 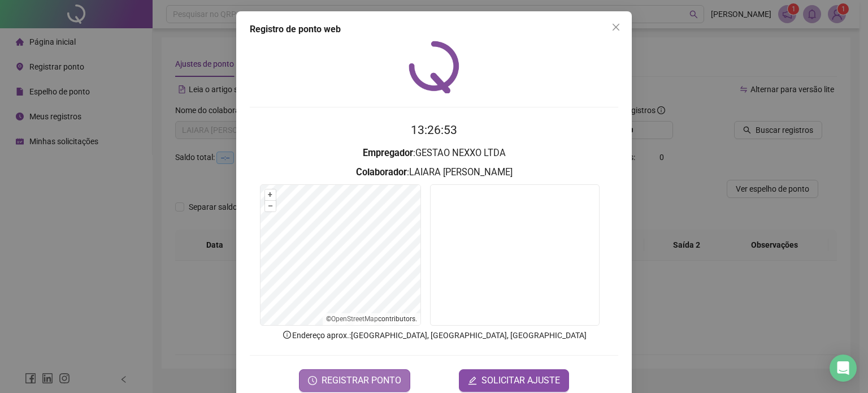 What do you see at coordinates (361, 381) in the screenshot?
I see `span: REGISTRAR PONTO` at bounding box center [361, 381].